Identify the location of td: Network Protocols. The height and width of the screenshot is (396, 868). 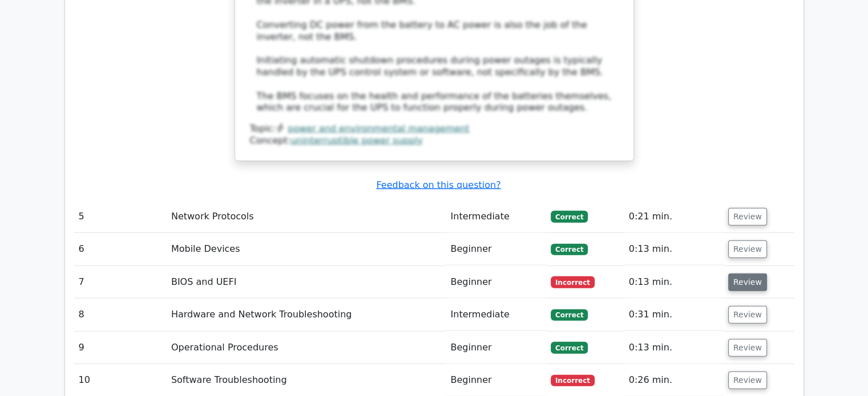
(306, 216).